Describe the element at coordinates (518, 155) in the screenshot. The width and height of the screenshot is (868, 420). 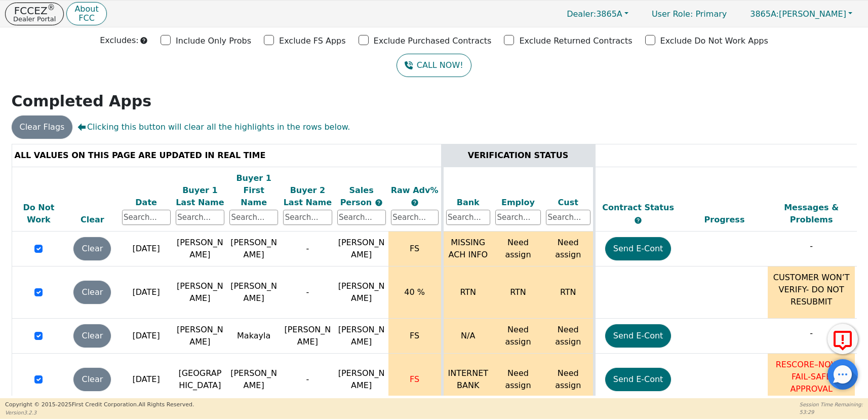
I see `div: VERIFICATION STATUS` at that location.